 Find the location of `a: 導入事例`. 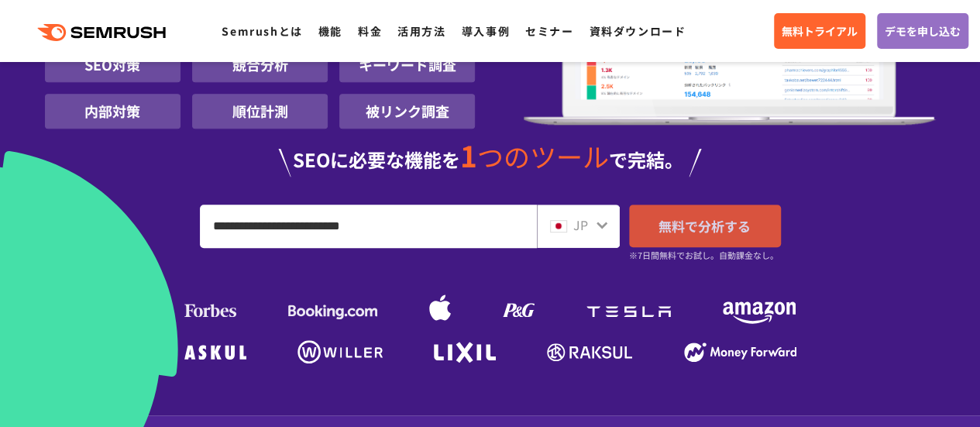

a: 導入事例 is located at coordinates (486, 31).